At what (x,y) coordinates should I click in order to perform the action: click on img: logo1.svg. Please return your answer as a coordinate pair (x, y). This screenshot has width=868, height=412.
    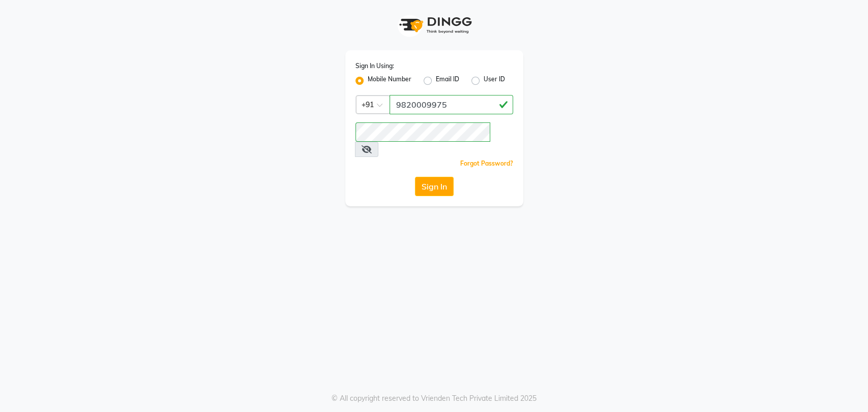
    Looking at the image, I should click on (434, 25).